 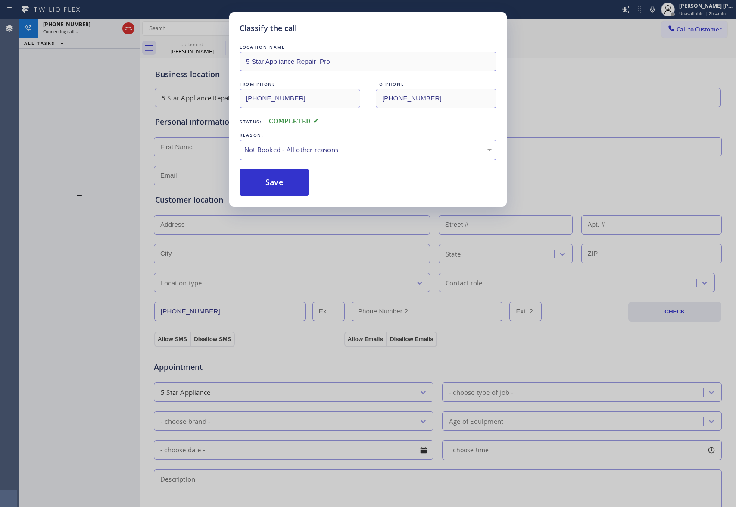 What do you see at coordinates (300, 98) in the screenshot?
I see `input: From phone` at bounding box center [300, 98].